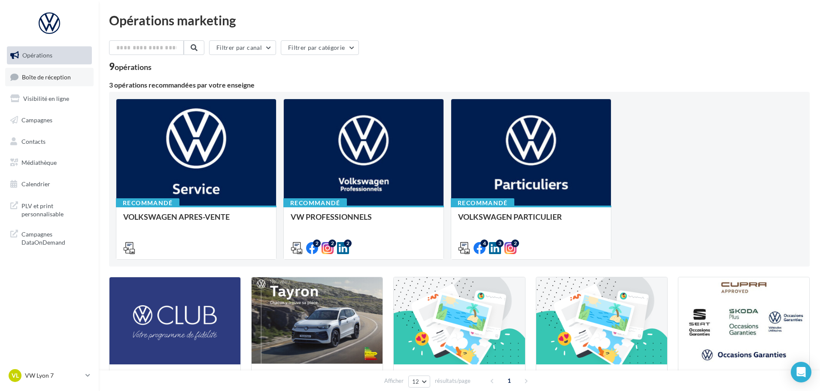 The width and height of the screenshot is (820, 391). Describe the element at coordinates (49, 99) in the screenshot. I see `a: Visibilité en ligne` at that location.